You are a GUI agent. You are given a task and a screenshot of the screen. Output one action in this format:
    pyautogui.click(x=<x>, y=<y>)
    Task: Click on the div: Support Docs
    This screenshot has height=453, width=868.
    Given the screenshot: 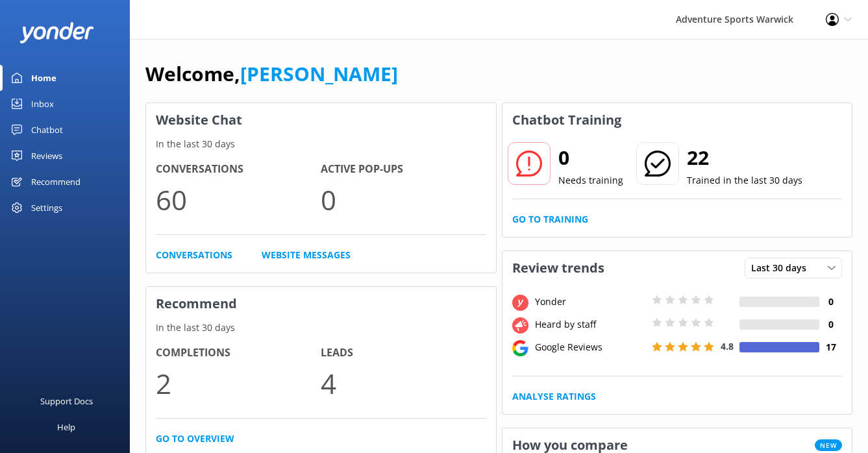 What is the action you would take?
    pyautogui.click(x=66, y=401)
    